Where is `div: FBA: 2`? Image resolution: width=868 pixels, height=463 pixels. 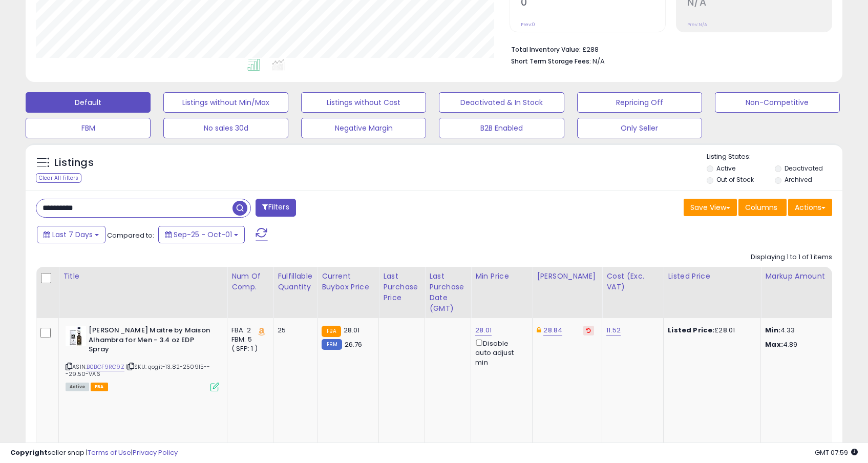 div: FBA: 2 is located at coordinates (249, 330).